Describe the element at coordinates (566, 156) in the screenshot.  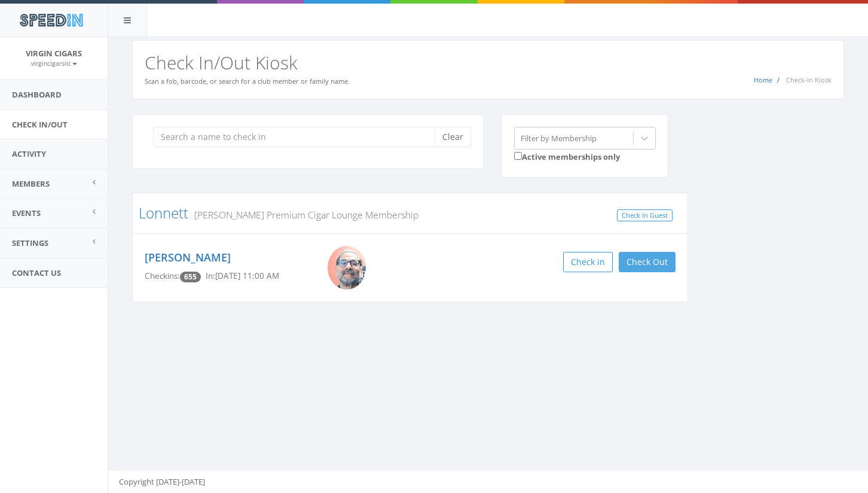
I see `label: Active memberships only` at that location.